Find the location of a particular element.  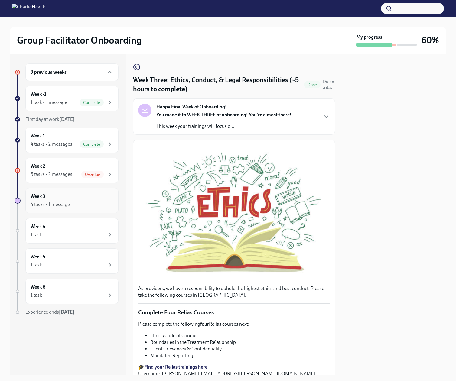

h6: Week -1 is located at coordinates (38, 94).